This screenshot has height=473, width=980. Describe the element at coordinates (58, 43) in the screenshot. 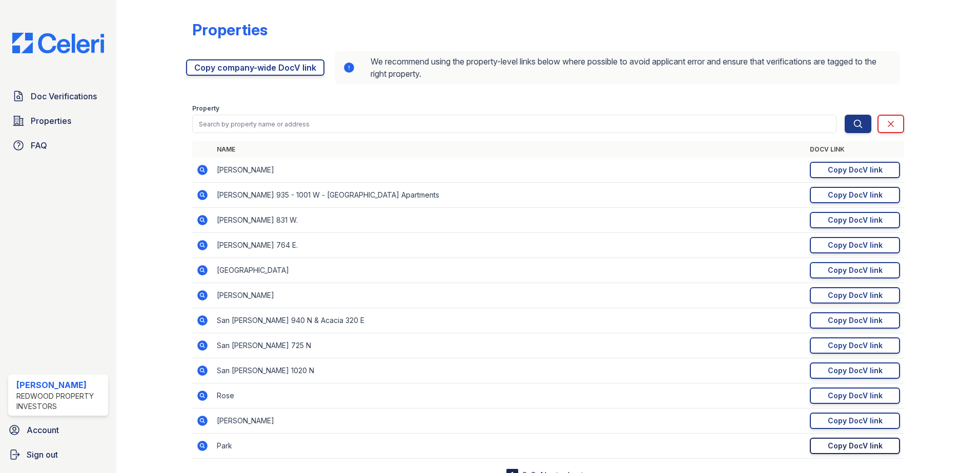

I see `img: CE_Logo_Blue-a8612792a0a2168367f1c8372b55b34899dd931a85d93a1a3d3e32e68fde9ad4.png` at that location.